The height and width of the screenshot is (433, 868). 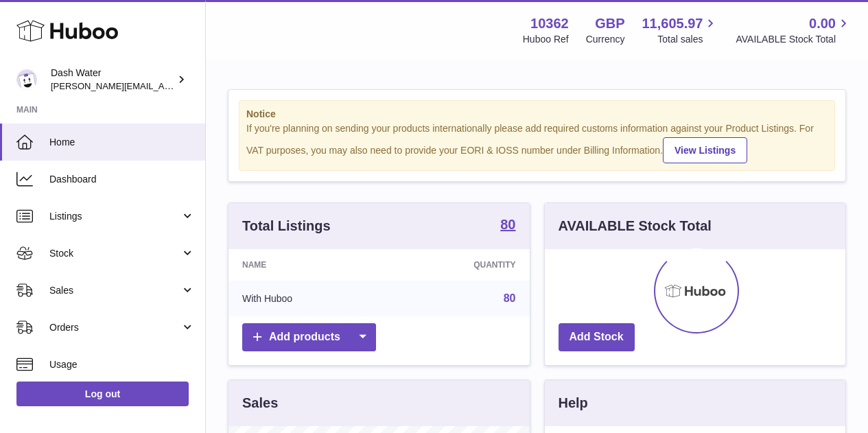 I want to click on strong: GBP, so click(x=609, y=23).